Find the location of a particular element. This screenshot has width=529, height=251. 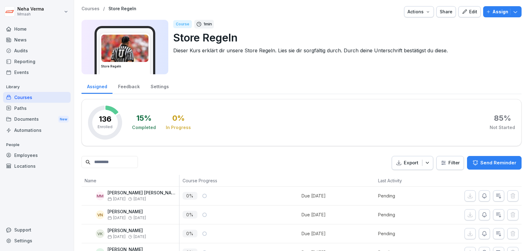

h3: Store Regeln is located at coordinates (125, 66).